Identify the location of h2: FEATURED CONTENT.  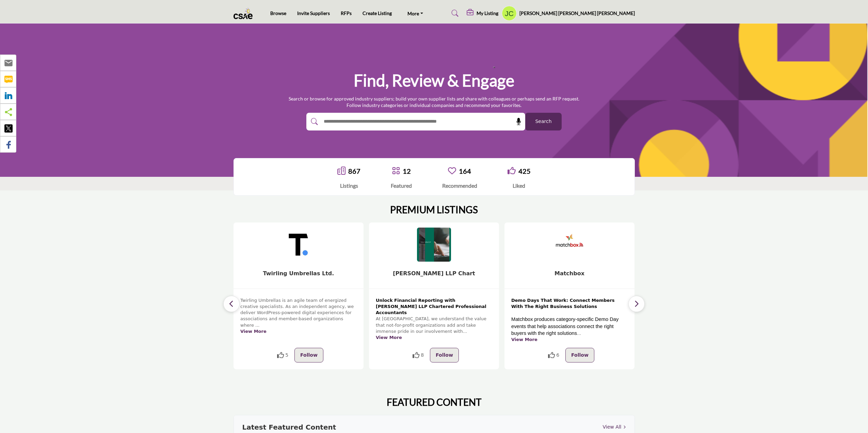
(434, 403).